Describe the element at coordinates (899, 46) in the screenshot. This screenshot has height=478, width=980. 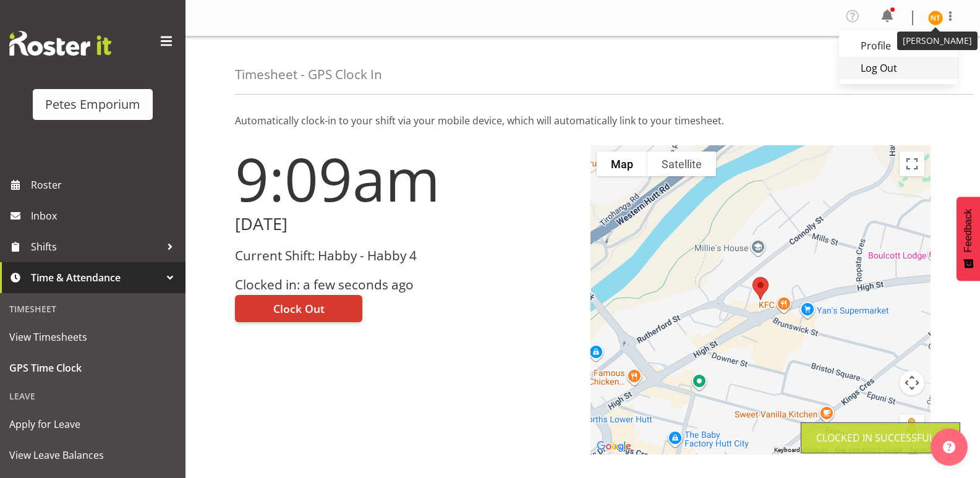
I see `a: Profile` at that location.